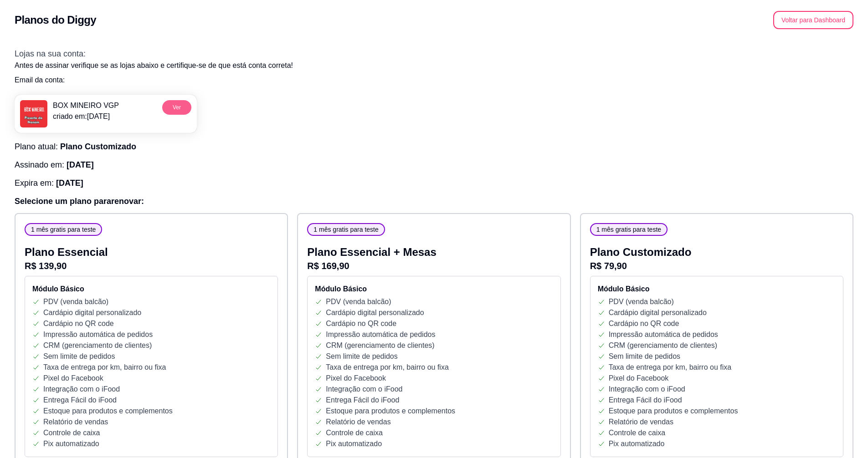  I want to click on span: Plano Customizado, so click(98, 147).